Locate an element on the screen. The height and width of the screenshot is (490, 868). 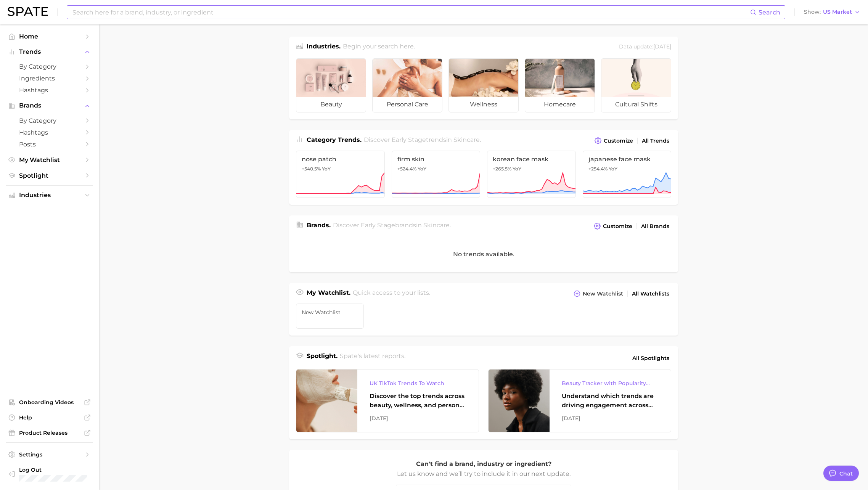
div: Beauty Tracker with Popularity Index is located at coordinates (610, 383).